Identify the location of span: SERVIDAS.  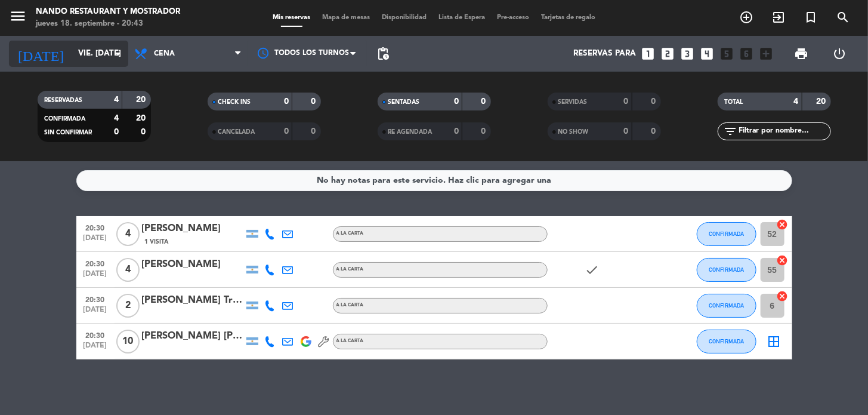
(573, 102).